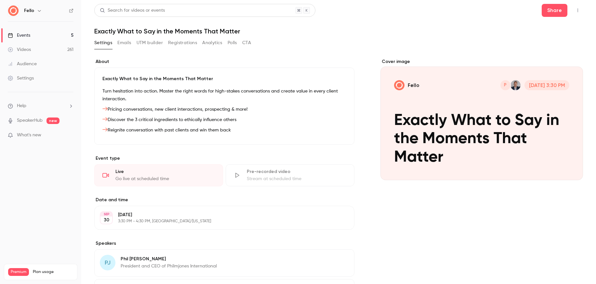  What do you see at coordinates (150, 43) in the screenshot?
I see `button: UTM builder` at bounding box center [150, 43].